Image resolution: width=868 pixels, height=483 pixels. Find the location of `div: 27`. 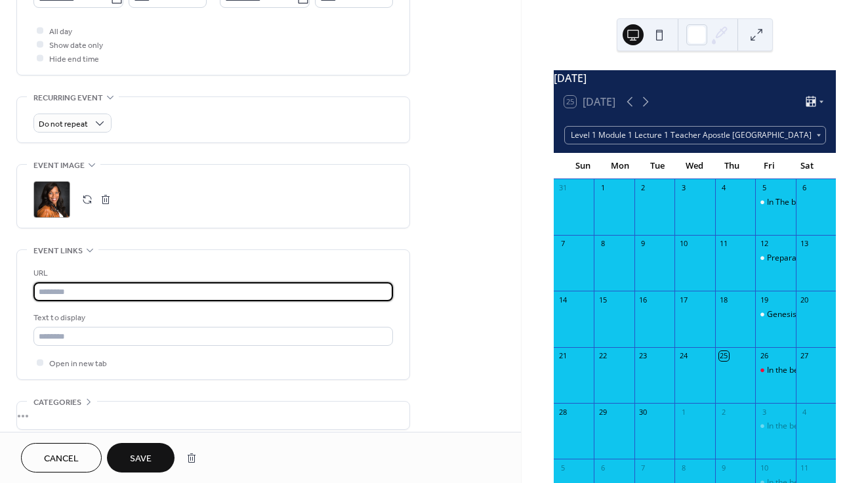

div: 27 is located at coordinates (804, 356).